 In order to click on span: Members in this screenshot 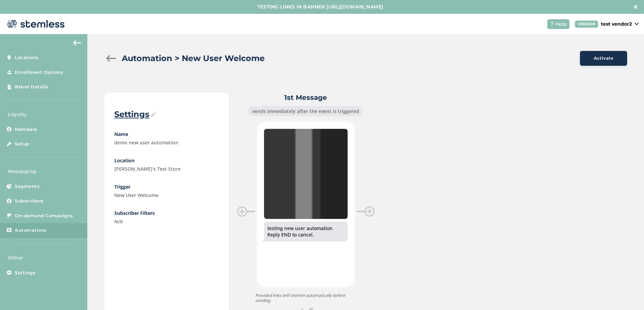, I will do `click(26, 130)`.